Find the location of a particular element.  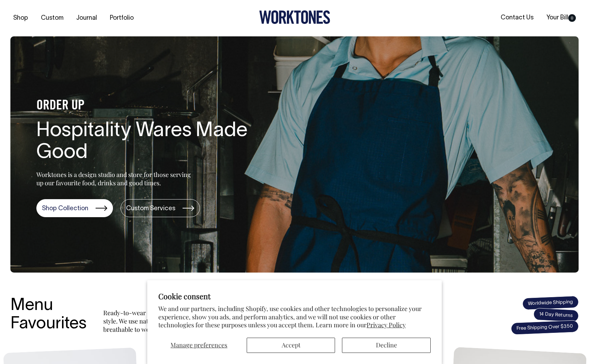

button: Accept is located at coordinates (291, 345).